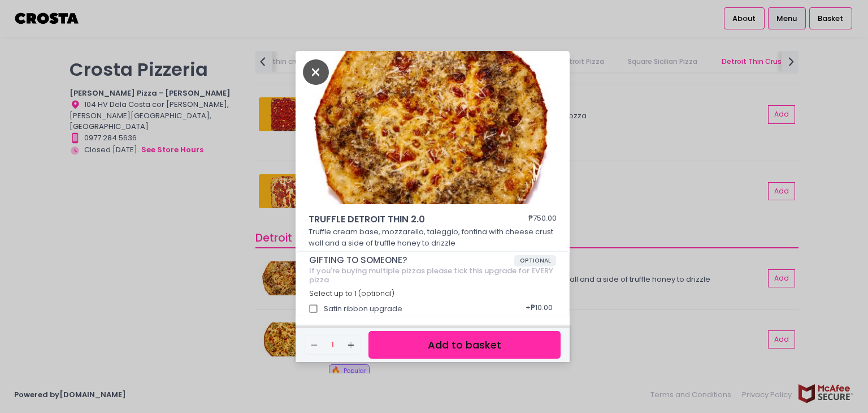 The image size is (868, 413). I want to click on span: GIFTING TO SOMEONE?, so click(412, 260).